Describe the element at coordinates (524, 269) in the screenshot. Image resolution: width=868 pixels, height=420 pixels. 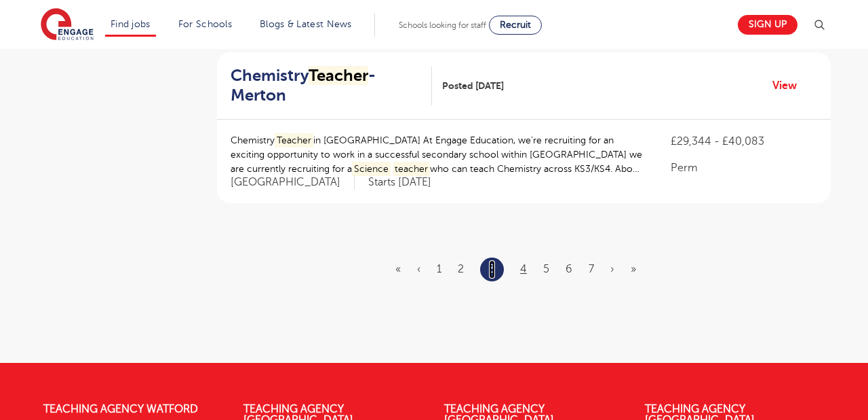
I see `a: 4` at that location.